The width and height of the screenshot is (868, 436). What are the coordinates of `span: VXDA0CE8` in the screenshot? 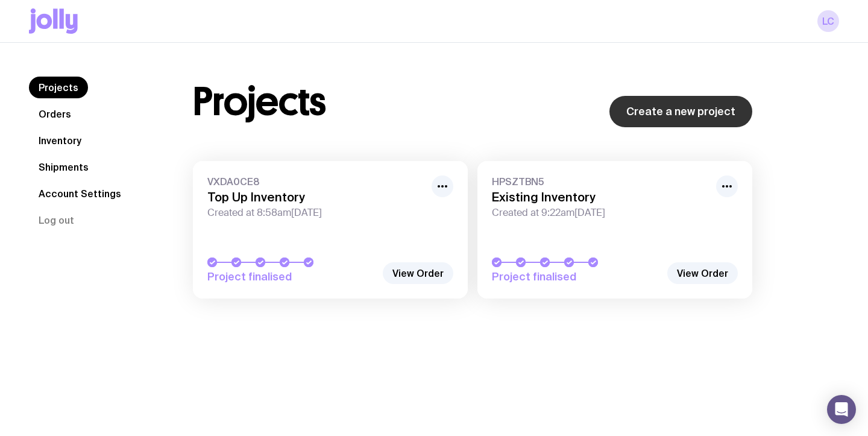 It's located at (316, 181).